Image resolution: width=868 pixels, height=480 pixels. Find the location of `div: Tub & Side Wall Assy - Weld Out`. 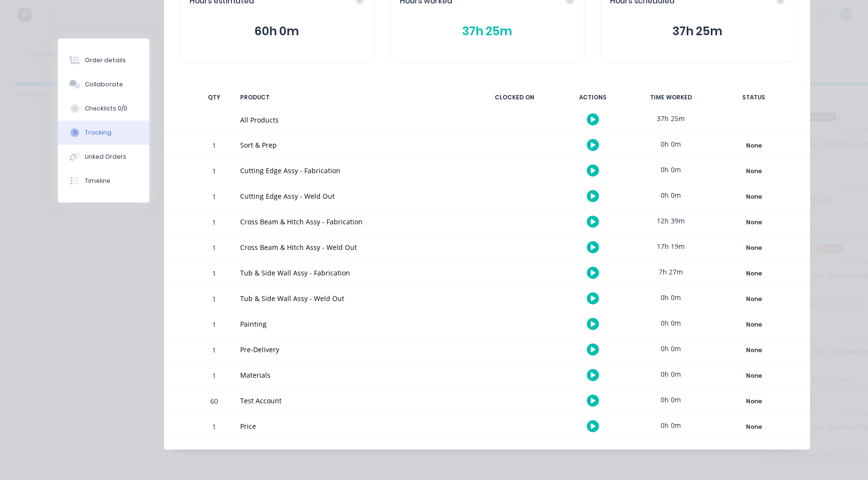

div: Tub & Side Wall Assy - Weld Out is located at coordinates (354, 298).